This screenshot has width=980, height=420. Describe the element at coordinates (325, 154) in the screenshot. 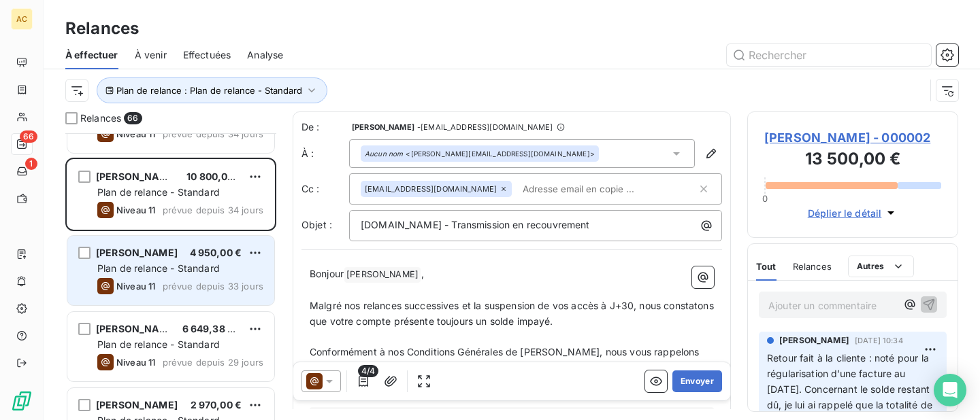

I see `label: À :` at that location.